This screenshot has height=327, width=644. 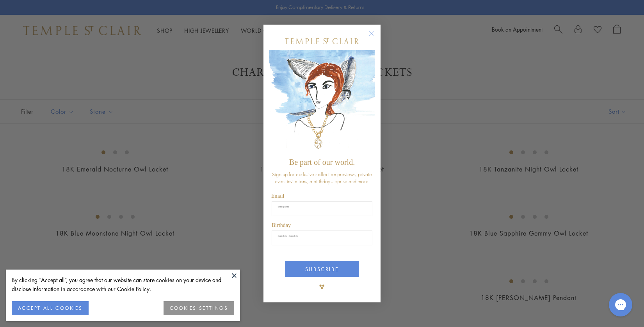 I want to click on button: COOKIES SETTINGS, so click(x=199, y=308).